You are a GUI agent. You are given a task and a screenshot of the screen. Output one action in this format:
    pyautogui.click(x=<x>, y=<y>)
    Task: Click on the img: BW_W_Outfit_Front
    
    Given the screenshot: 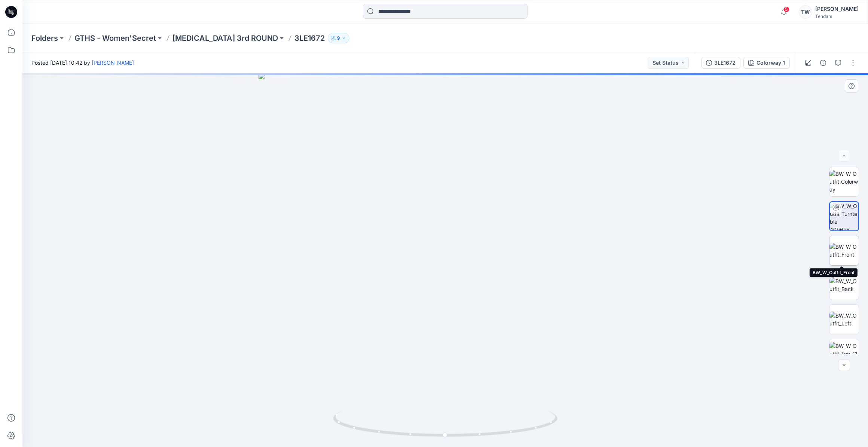 What is the action you would take?
    pyautogui.click(x=844, y=251)
    